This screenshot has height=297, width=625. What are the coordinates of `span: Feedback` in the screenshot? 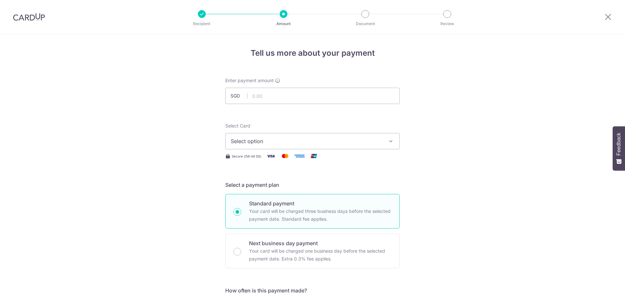 It's located at (619, 144).